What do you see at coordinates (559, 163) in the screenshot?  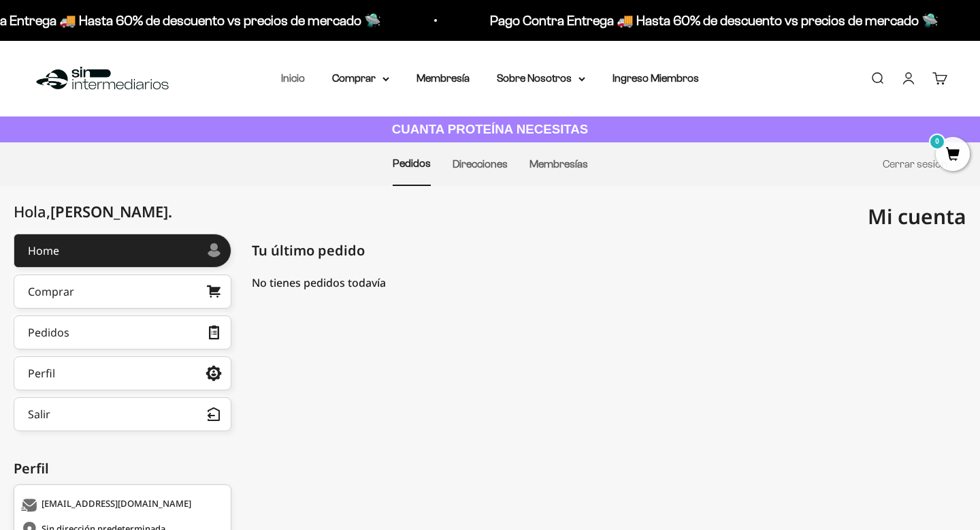 I see `a: Membresías` at bounding box center [559, 163].